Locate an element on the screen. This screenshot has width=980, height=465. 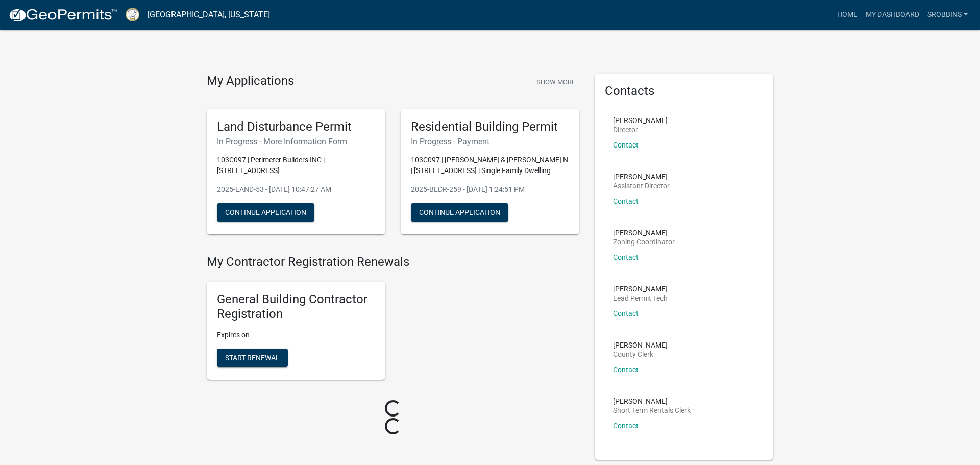
h5: Land Disturbance Permit is located at coordinates (296, 127).